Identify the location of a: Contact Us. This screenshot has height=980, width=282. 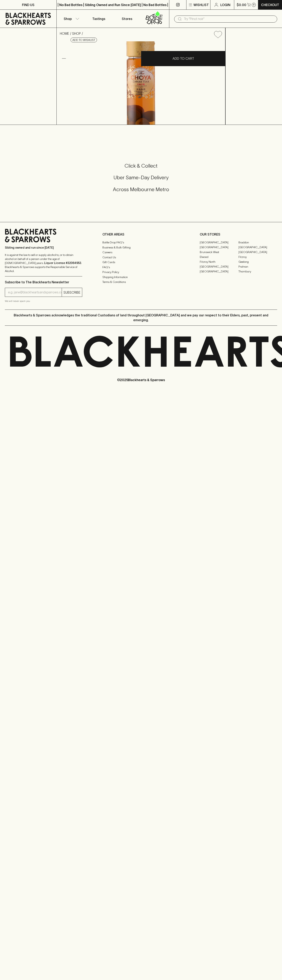
(141, 257).